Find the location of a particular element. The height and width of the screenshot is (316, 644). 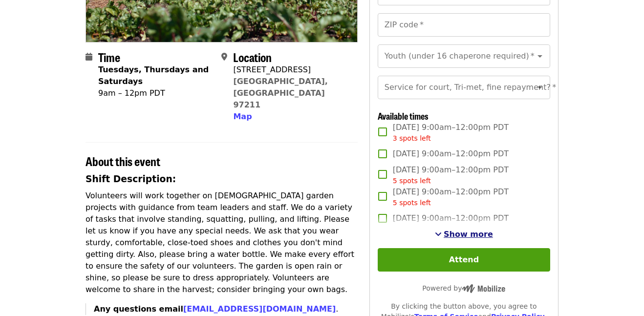

button: See more timeslots is located at coordinates (463, 235).